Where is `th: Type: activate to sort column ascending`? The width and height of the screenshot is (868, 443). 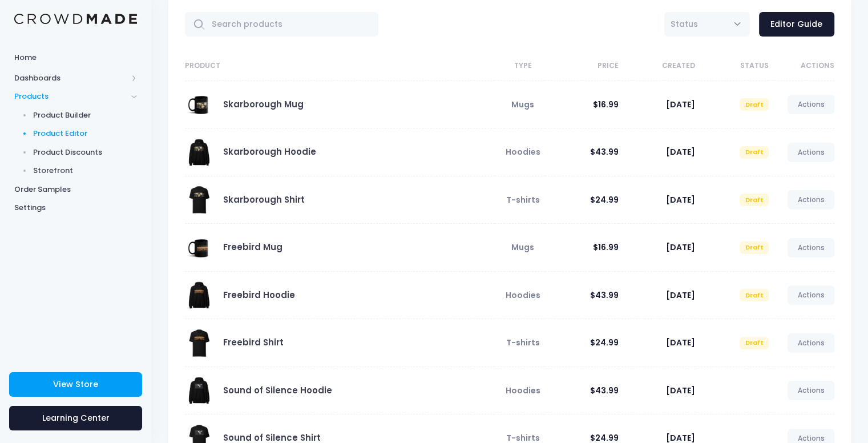
th: Type: activate to sort column ascending is located at coordinates (519, 67).